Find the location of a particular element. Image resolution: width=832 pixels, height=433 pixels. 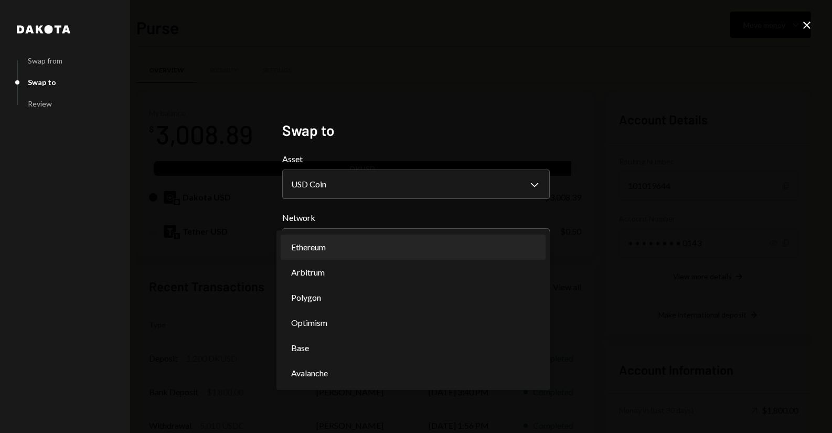

h2: Swap to is located at coordinates (416, 130).